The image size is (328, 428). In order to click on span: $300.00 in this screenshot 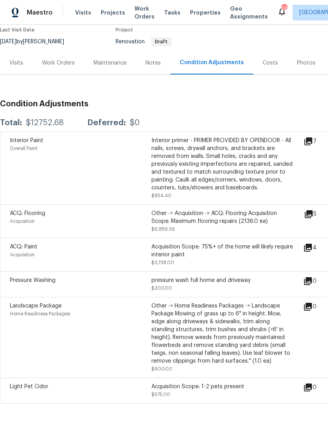, I will do `click(162, 288)`.